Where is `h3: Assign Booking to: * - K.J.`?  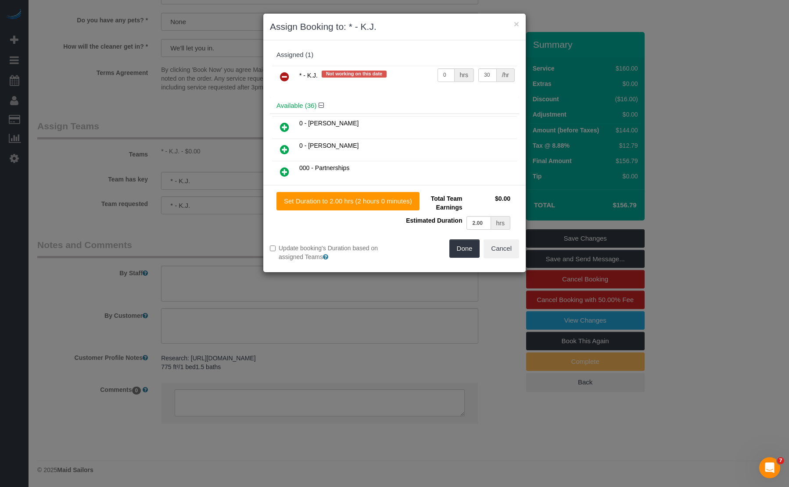 h3: Assign Booking to: * - K.J. is located at coordinates (394, 27).